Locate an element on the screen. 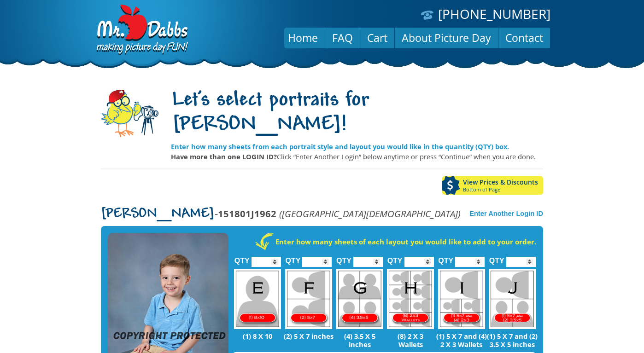 This screenshot has height=353, width=644. img: E is located at coordinates (257, 299).